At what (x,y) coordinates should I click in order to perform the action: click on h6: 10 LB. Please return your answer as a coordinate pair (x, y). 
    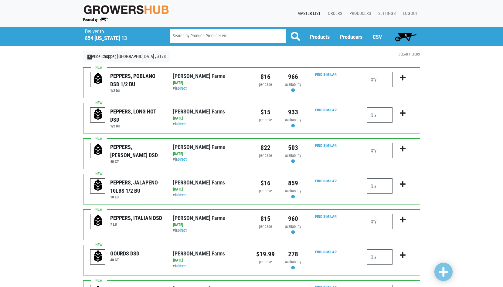
    Looking at the image, I should click on (137, 197).